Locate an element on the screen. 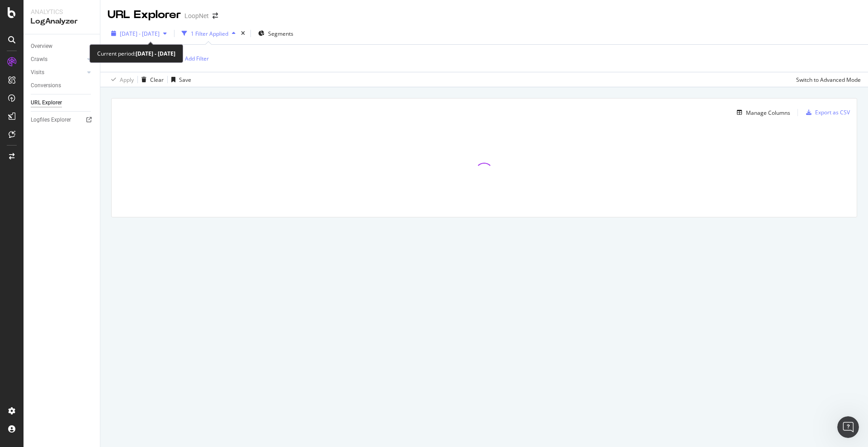  div: Export as CSV is located at coordinates (832, 112).